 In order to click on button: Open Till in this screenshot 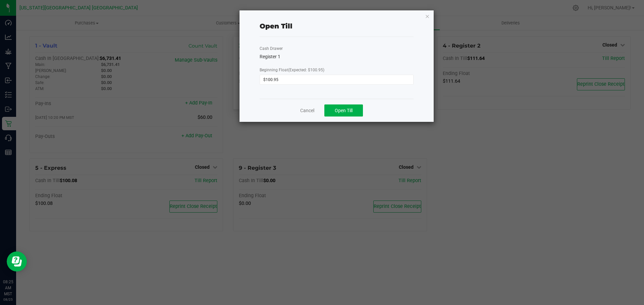, I will do `click(344, 111)`.